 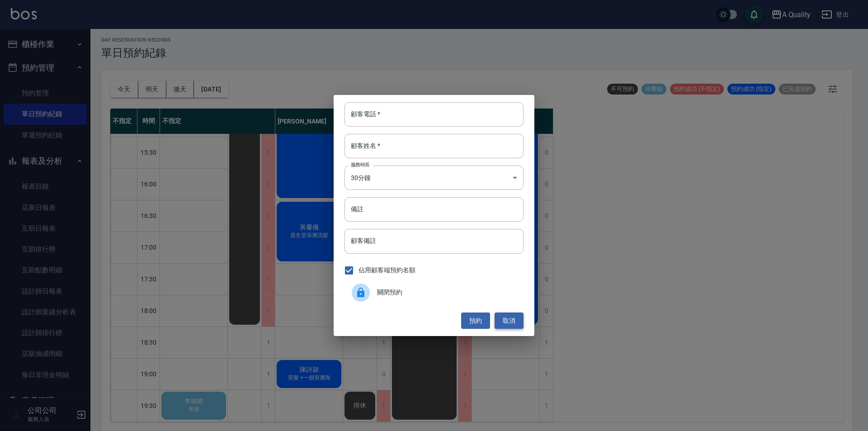 I want to click on div: 30分鐘, so click(x=434, y=178).